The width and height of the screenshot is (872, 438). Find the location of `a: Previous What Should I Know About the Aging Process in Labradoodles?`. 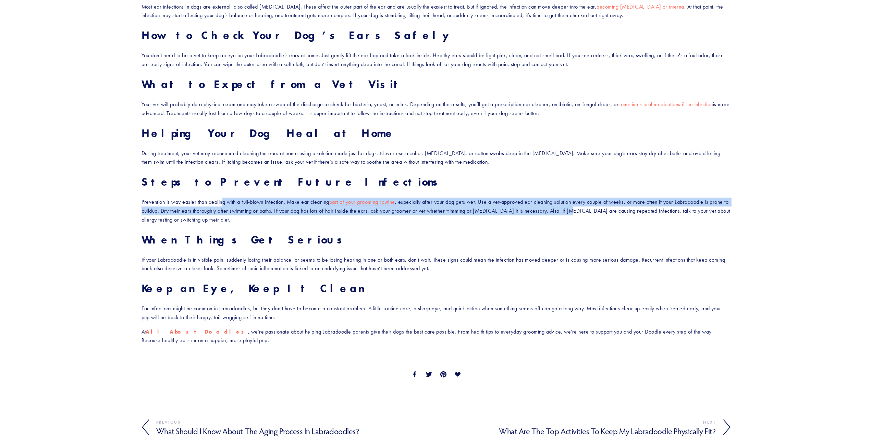

a: Previous What Should I Know About the Aging Process in Labradoodles? is located at coordinates (289, 428).